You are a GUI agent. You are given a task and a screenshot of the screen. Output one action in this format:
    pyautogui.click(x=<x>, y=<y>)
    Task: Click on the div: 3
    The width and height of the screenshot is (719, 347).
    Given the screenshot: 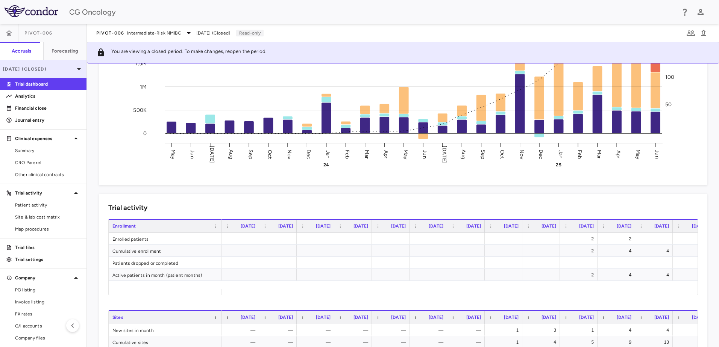 What is the action you would take?
    pyautogui.click(x=542, y=330)
    